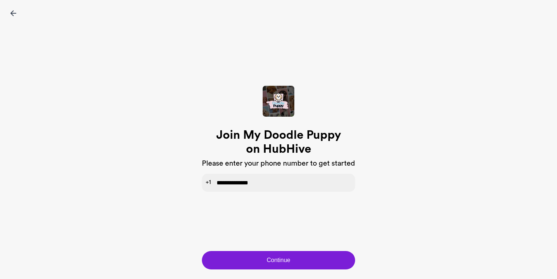 The height and width of the screenshot is (279, 557). I want to click on span: +1, so click(208, 182).